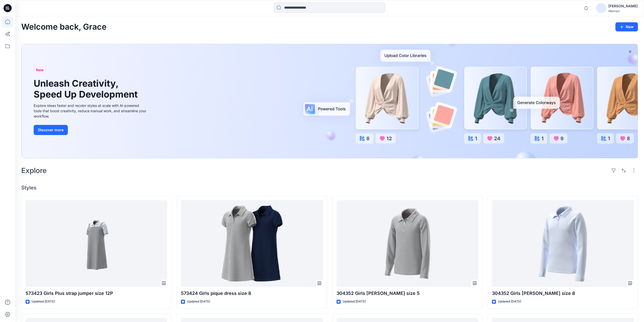 The image size is (644, 322). What do you see at coordinates (251, 243) in the screenshot?
I see `a: 573424 Girls pique dress size 8` at bounding box center [251, 243].